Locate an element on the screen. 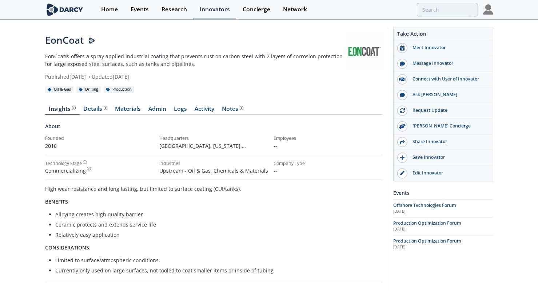  div: Production is located at coordinates (119, 90).